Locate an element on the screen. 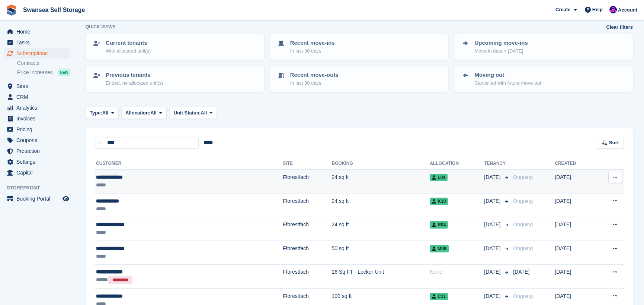 Image resolution: width=644 pixels, height=305 pixels. span: Settings is located at coordinates (38, 162).